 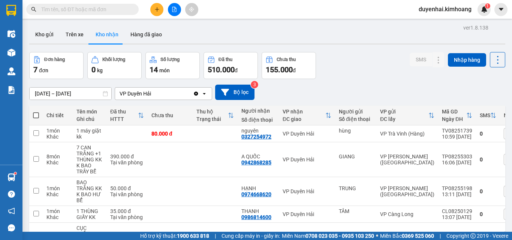 What do you see at coordinates (212, 119) in the screenshot?
I see `div: Trạng thái` at bounding box center [212, 119].